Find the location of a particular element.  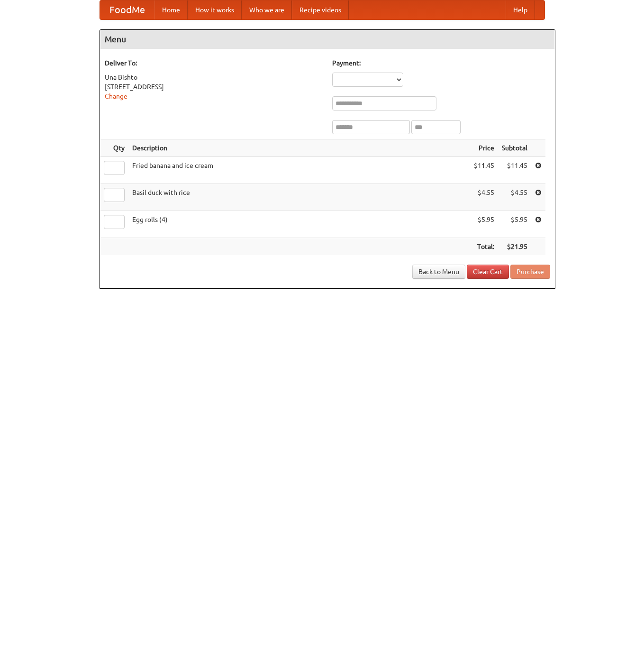

a: Recipe videos is located at coordinates (320, 10).